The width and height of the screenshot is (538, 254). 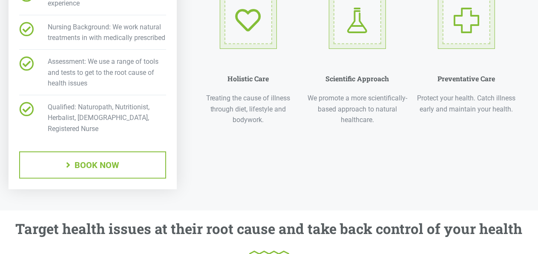 What do you see at coordinates (102, 32) in the screenshot?
I see `span: Nursing Background: We work natural treatments in with medically prescribed` at bounding box center [102, 32].